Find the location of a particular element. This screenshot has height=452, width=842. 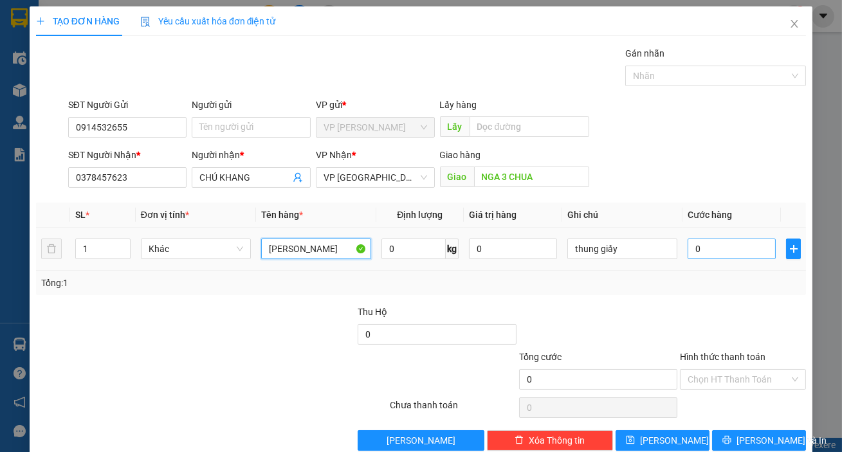

span: Tổng cước is located at coordinates (540, 357).